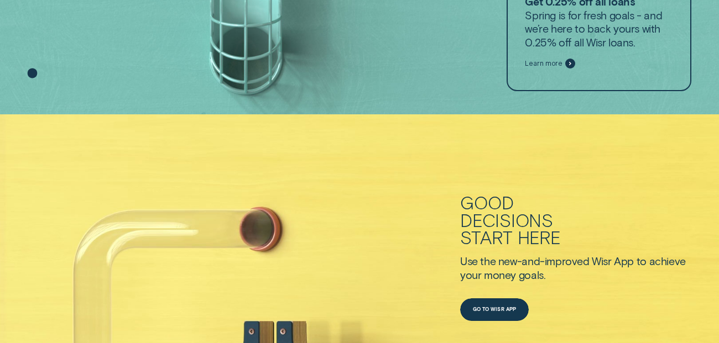  What do you see at coordinates (486, 238) in the screenshot?
I see `div: start` at bounding box center [486, 238].